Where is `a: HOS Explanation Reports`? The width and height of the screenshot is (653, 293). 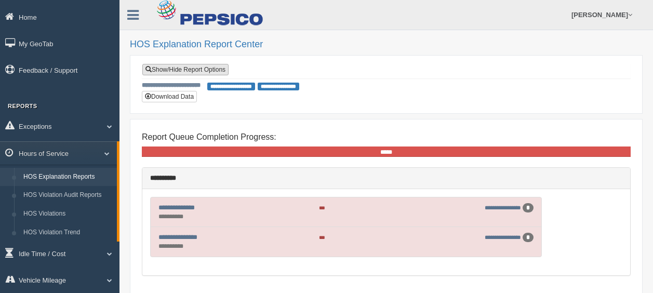
a: HOS Explanation Reports is located at coordinates (68, 177).